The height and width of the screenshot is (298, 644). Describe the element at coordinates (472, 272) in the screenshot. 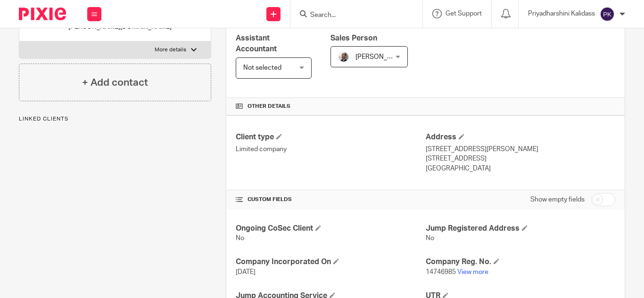

I see `a: View more` at that location.